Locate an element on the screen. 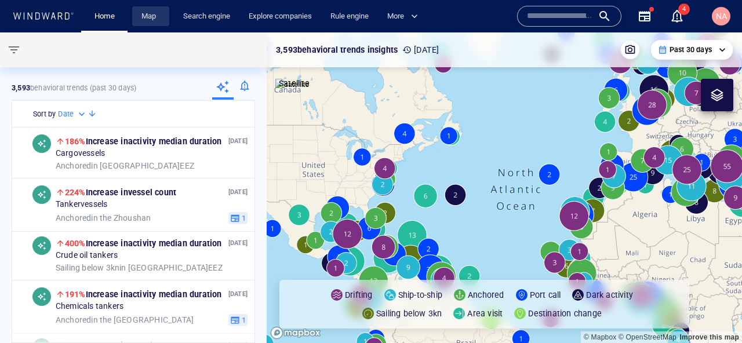  p: Destination change is located at coordinates (564, 313).